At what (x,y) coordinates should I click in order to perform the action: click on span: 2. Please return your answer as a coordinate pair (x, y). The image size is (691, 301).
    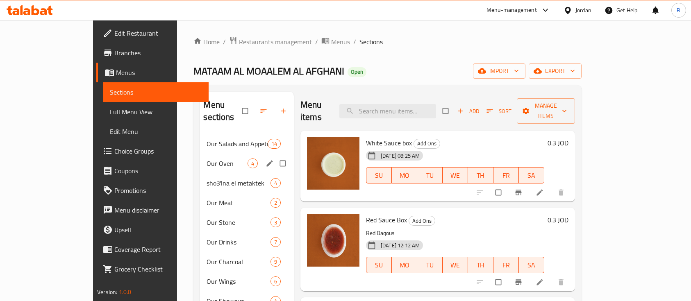
    Looking at the image, I should click on (275, 203).